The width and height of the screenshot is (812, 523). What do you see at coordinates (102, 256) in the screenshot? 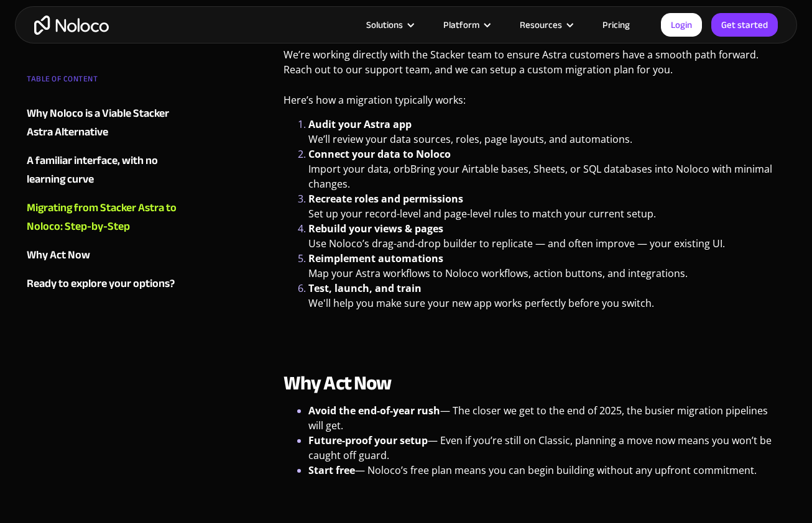
I see `a: Why Act Now` at bounding box center [102, 256].